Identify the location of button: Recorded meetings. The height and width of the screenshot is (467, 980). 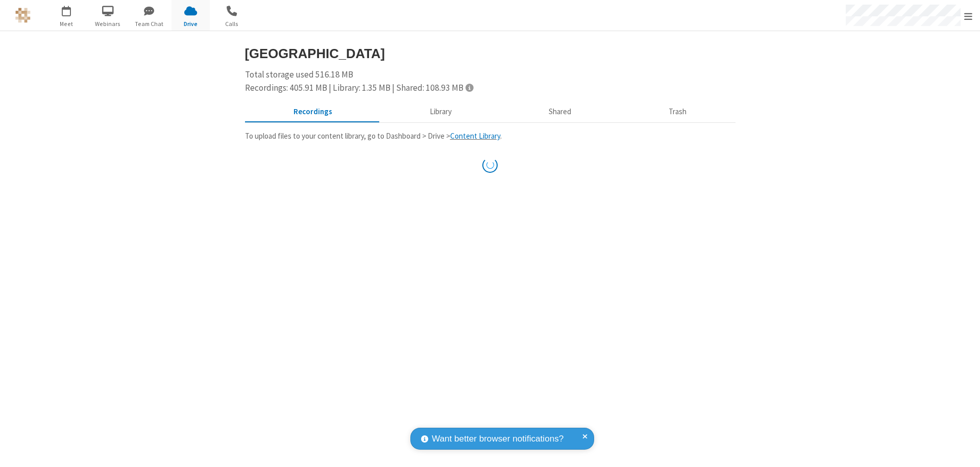
(313, 112).